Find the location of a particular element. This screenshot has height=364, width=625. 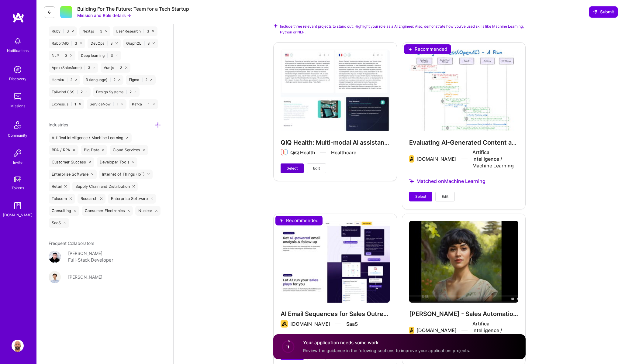

div: Tailwind CSS 2 is located at coordinates (70, 92).